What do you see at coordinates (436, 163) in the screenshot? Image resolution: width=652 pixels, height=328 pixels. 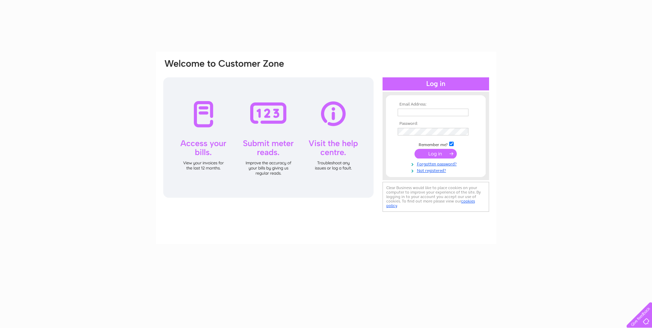 I see `a: Forgotten password?` at bounding box center [436, 163].